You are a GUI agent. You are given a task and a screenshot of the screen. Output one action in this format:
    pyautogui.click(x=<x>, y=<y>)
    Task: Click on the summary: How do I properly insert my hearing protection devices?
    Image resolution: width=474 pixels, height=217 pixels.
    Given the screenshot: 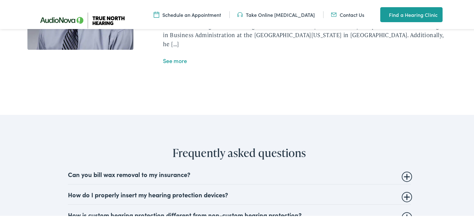 What is the action you would take?
    pyautogui.click(x=240, y=193)
    